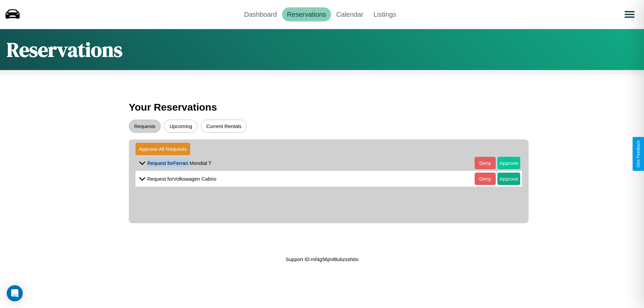  What do you see at coordinates (224, 126) in the screenshot?
I see `button: Current Rentals` at bounding box center [224, 126].